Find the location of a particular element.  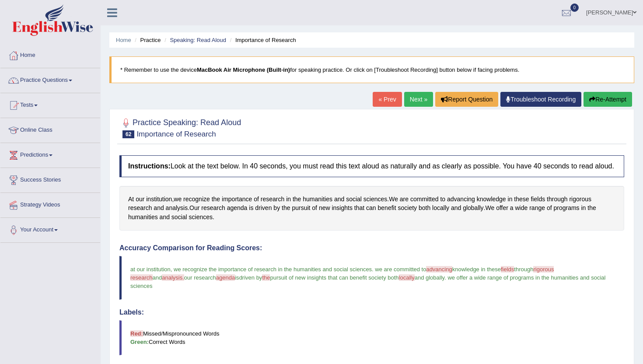

span: our research is located at coordinates (200, 277).